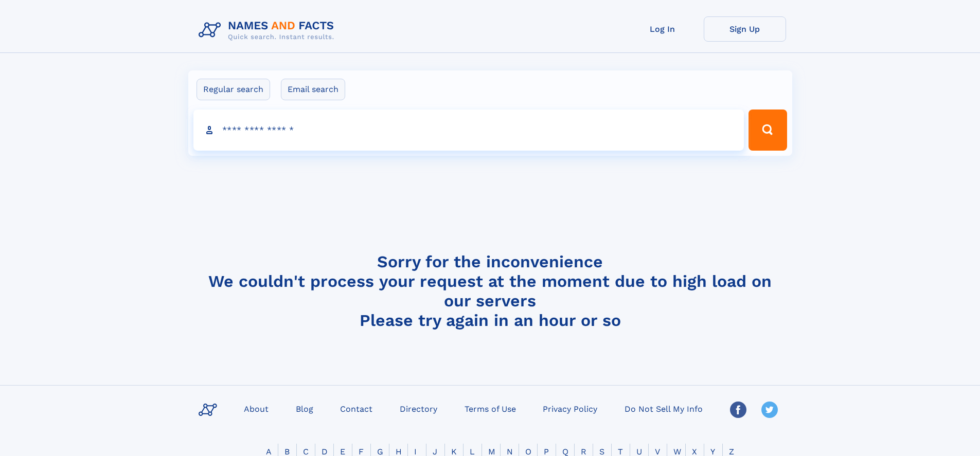 The width and height of the screenshot is (980, 456). What do you see at coordinates (312, 89) in the screenshot?
I see `label: Email search` at bounding box center [312, 89].